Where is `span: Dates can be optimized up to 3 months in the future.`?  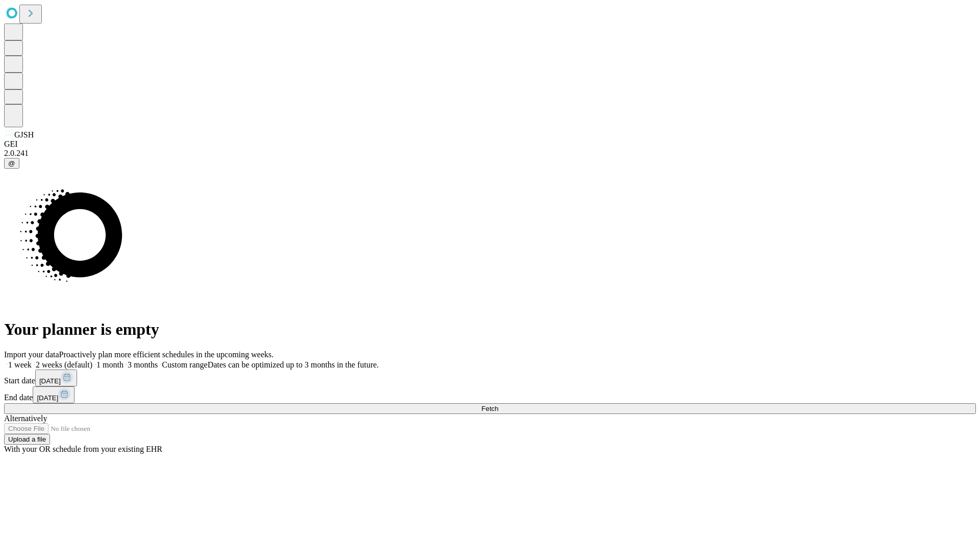 span: Dates can be optimized up to 3 months in the future. is located at coordinates (293, 364).